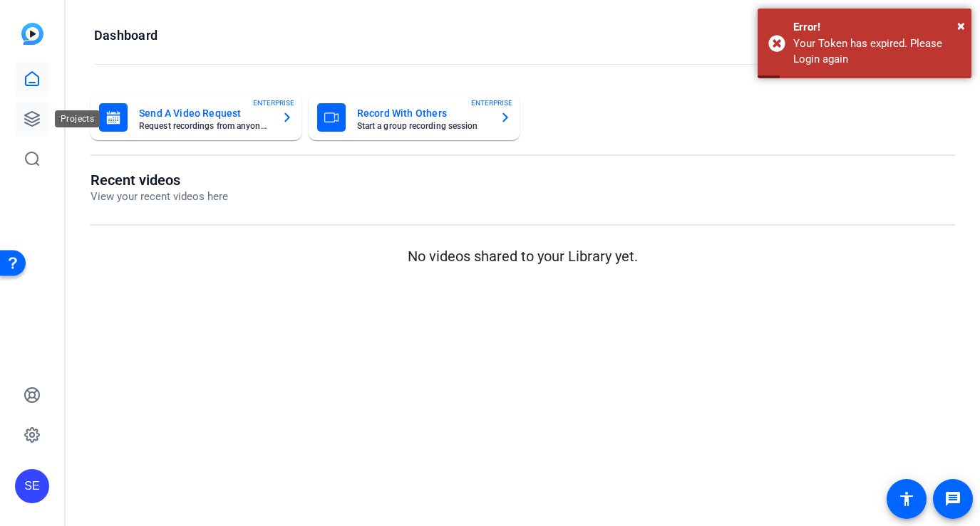  What do you see at coordinates (906, 499) in the screenshot?
I see `mat-icon: accessibility` at bounding box center [906, 499].